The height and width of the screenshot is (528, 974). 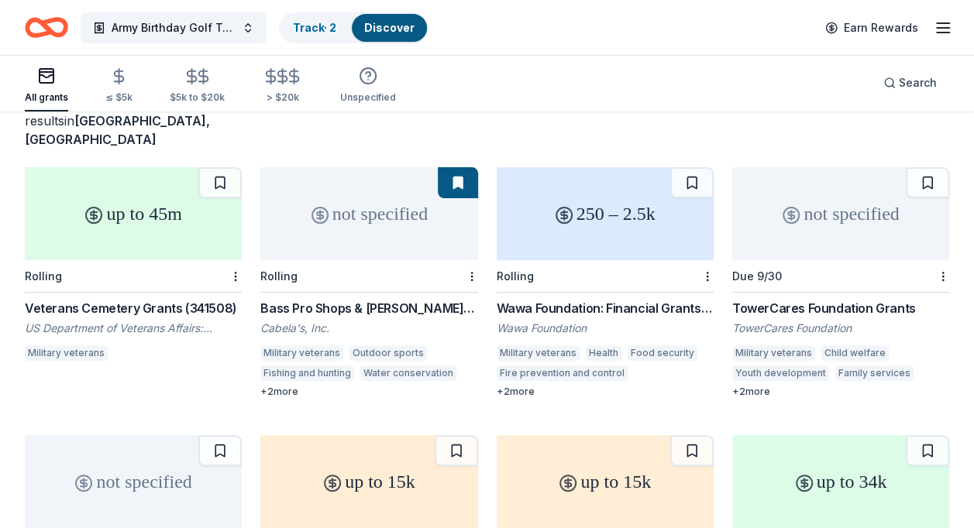 I want to click on div: Wawa Foundation: Financial Grants - Local Connection Grants (Grants less than $2,500), so click(x=605, y=308).